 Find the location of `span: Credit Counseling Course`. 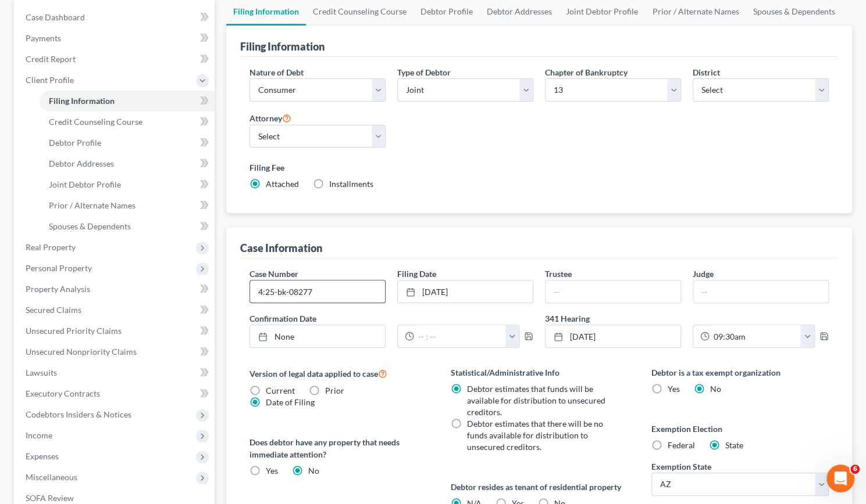

span: Credit Counseling Course is located at coordinates (95, 121).